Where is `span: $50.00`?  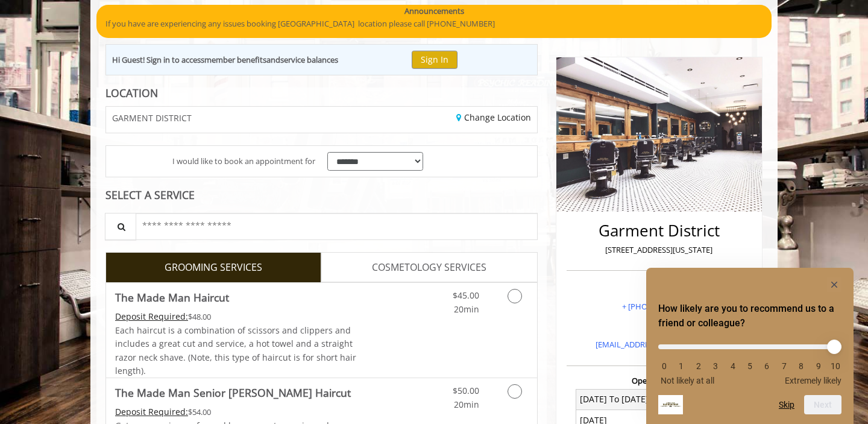
span: $50.00 is located at coordinates (466, 390).